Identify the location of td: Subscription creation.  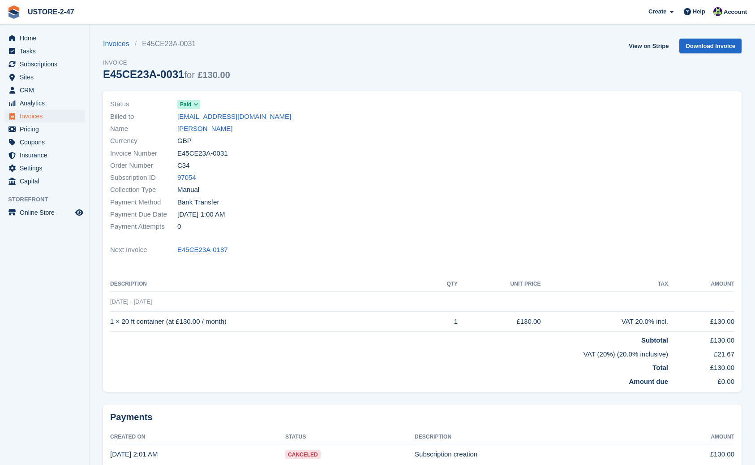
(530, 454).